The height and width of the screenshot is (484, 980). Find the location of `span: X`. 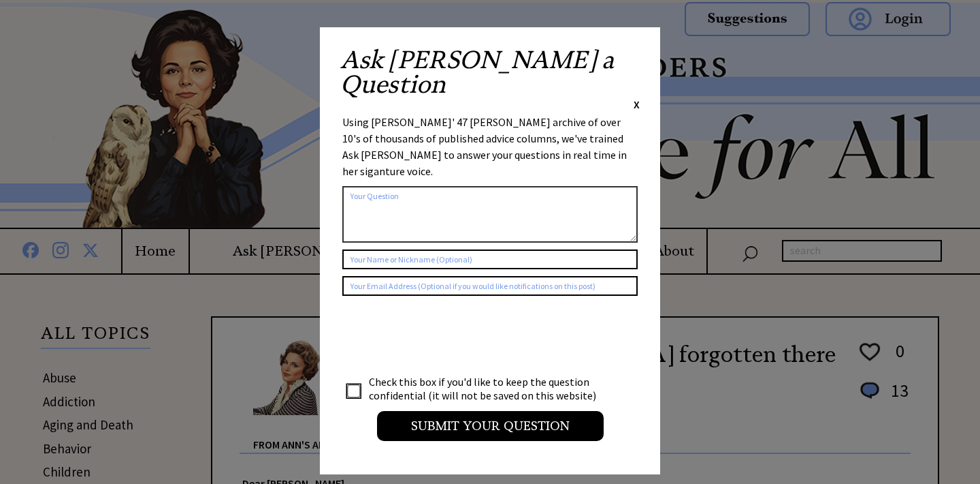

span: X is located at coordinates (637, 104).